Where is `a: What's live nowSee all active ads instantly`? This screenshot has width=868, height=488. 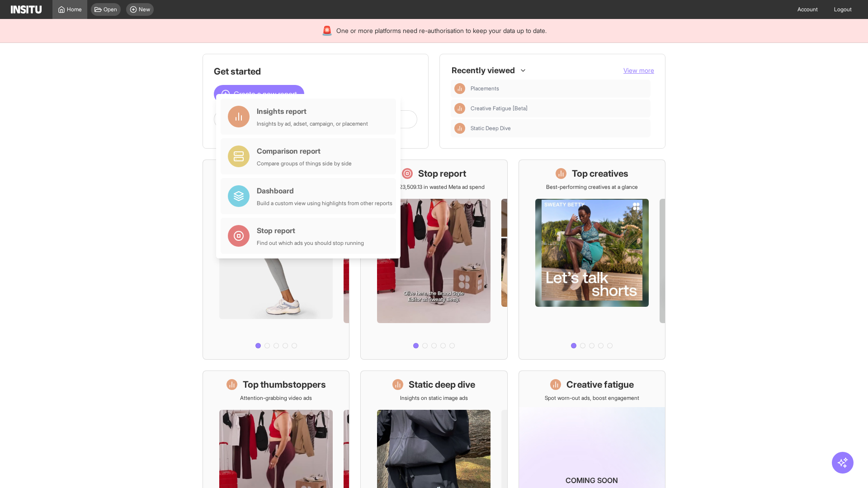
a: What's live nowSee all active ads instantly is located at coordinates (275, 260).